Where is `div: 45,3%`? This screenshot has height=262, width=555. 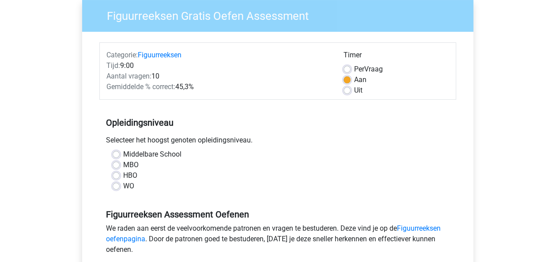 div: 45,3% is located at coordinates (218, 87).